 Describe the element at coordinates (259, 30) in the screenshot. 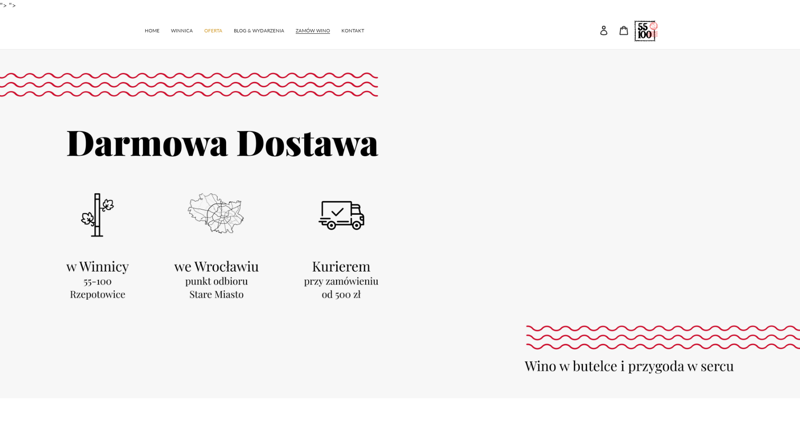

I see `a: BLOG & WYDARZENIA` at that location.